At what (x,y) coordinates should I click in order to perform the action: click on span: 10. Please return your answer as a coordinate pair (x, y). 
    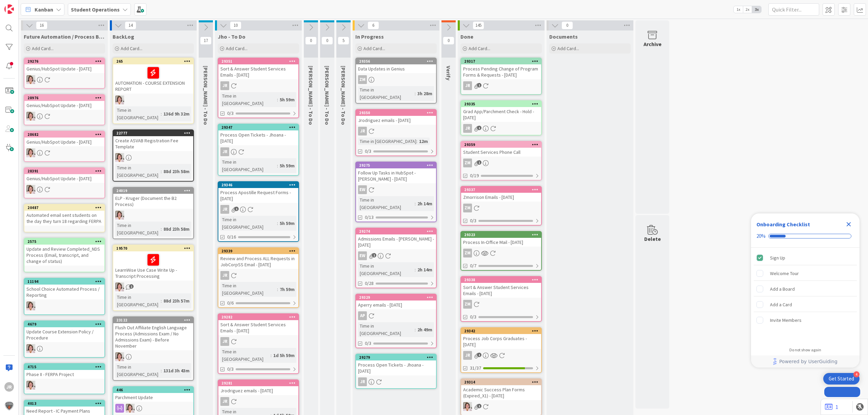
    Looking at the image, I should click on (236, 26).